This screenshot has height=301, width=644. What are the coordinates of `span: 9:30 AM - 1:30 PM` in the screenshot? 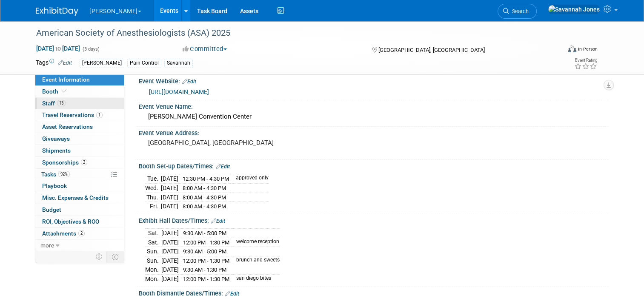 It's located at (205, 270).